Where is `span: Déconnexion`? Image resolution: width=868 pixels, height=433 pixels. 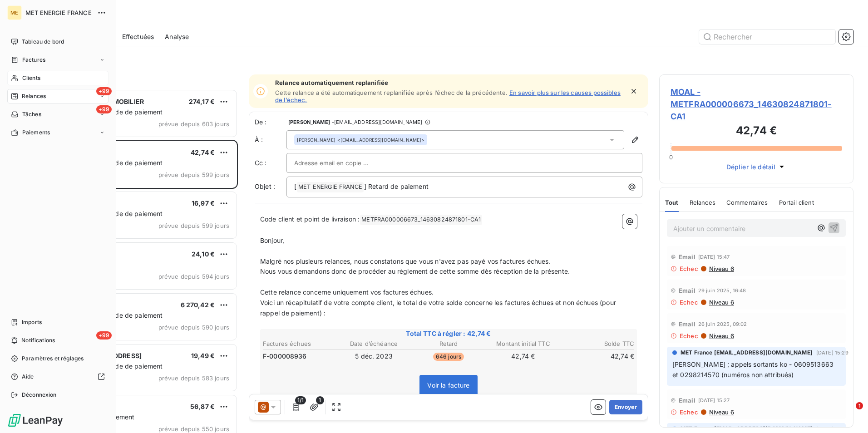 span: Déconnexion is located at coordinates (39, 395).